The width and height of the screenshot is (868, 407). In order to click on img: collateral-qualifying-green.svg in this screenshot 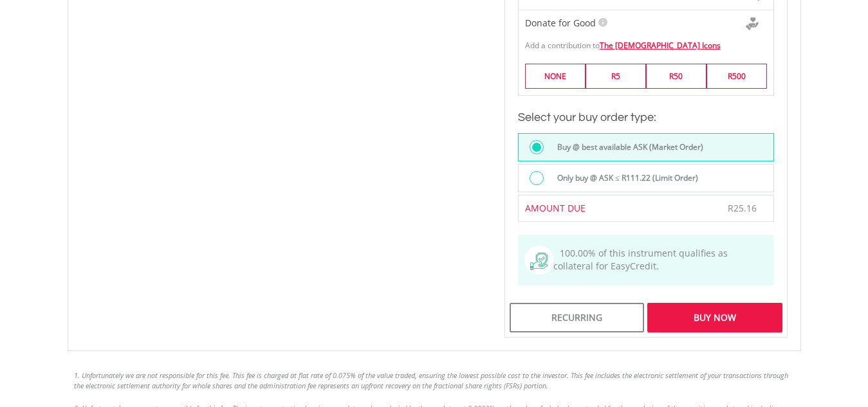, I will do `click(538, 262)`.